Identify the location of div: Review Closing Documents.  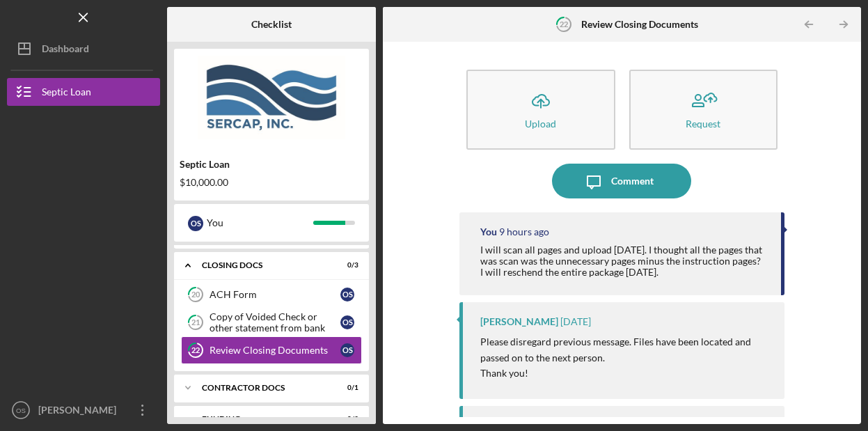
(275, 350).